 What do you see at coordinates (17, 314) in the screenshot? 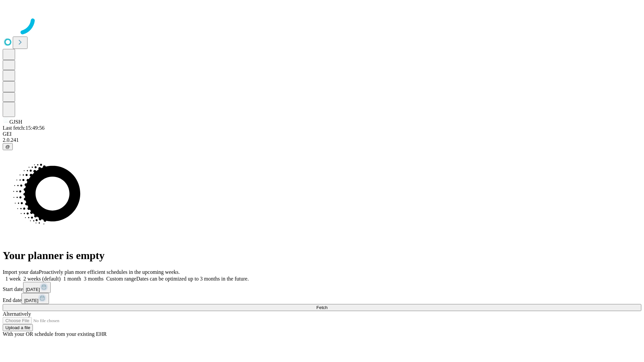
I see `span: Alternatively` at bounding box center [17, 314].